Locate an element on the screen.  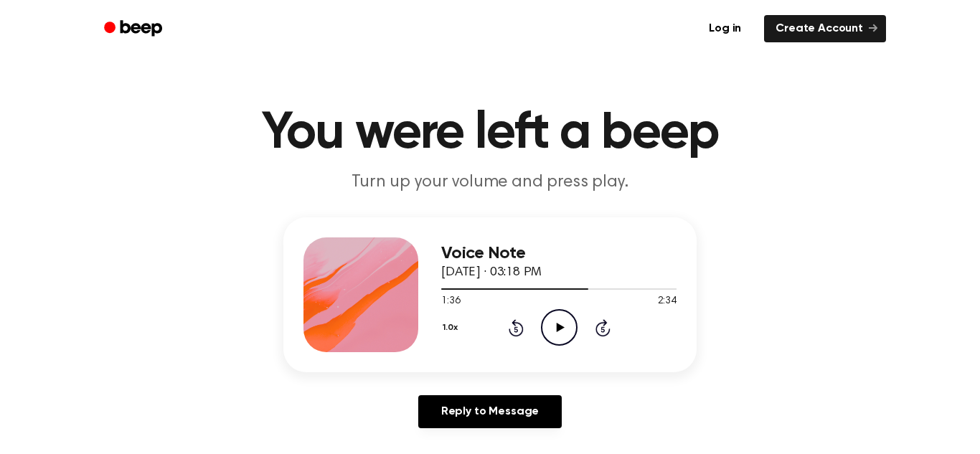
a: Beep is located at coordinates (134, 29).